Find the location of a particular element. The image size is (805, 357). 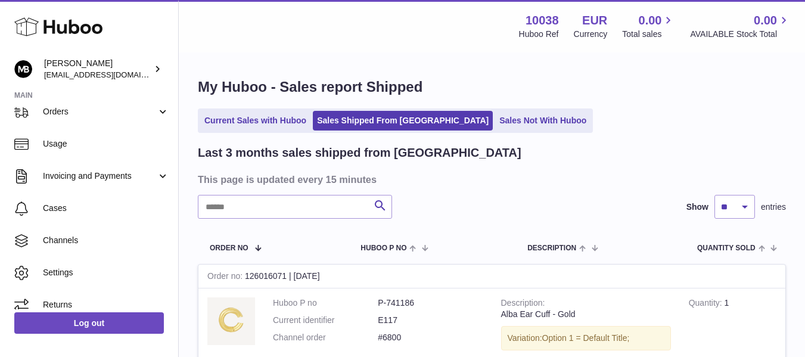

span: Orders is located at coordinates (100, 111).